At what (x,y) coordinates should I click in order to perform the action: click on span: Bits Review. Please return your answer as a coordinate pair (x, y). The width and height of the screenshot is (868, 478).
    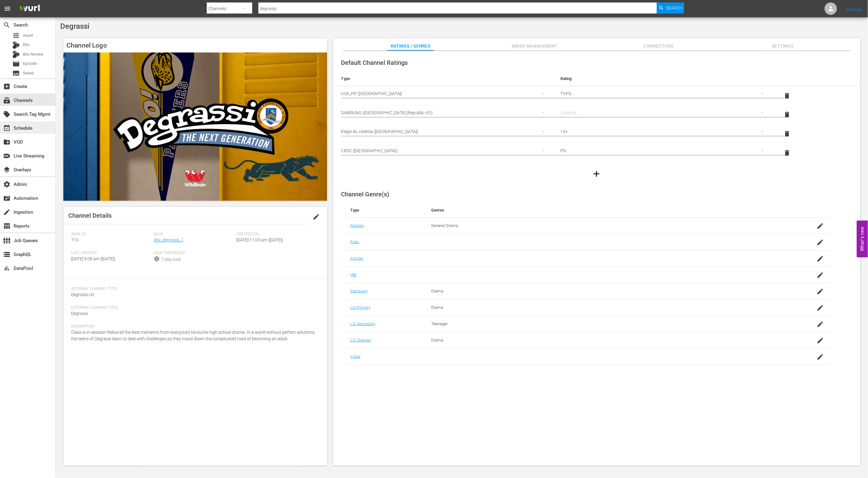
    Looking at the image, I should click on (33, 55).